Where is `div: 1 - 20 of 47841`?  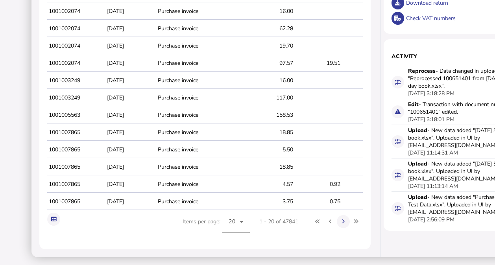
div: 1 - 20 of 47841 is located at coordinates (278, 221).